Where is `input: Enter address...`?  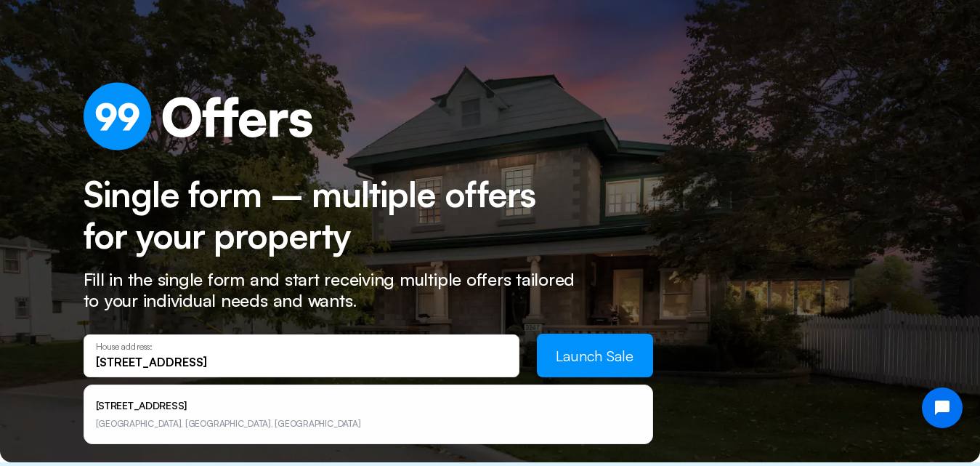
input: Enter address... is located at coordinates (301, 362).